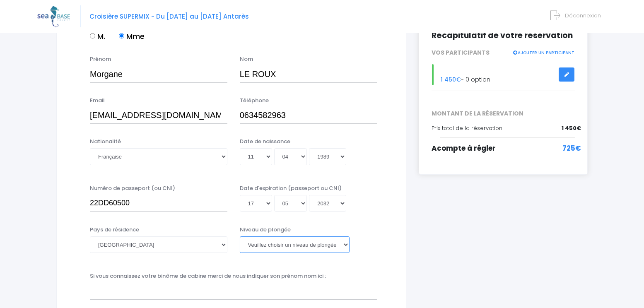  What do you see at coordinates (100, 59) in the screenshot?
I see `label: Prénom` at bounding box center [100, 59].